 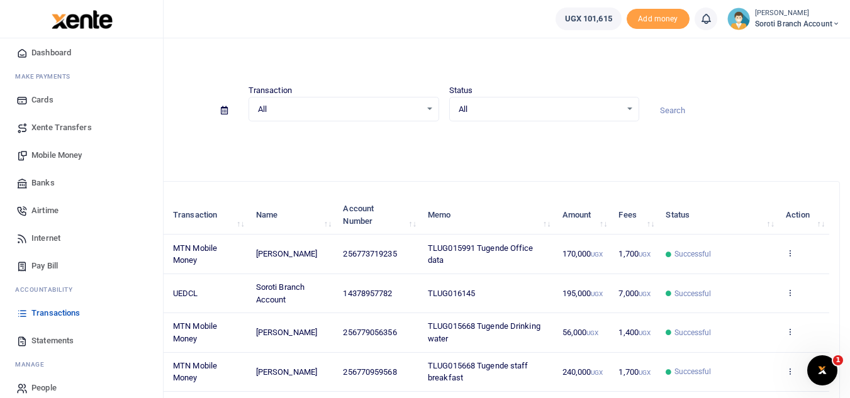 I want to click on span: 14378957782, so click(x=367, y=293).